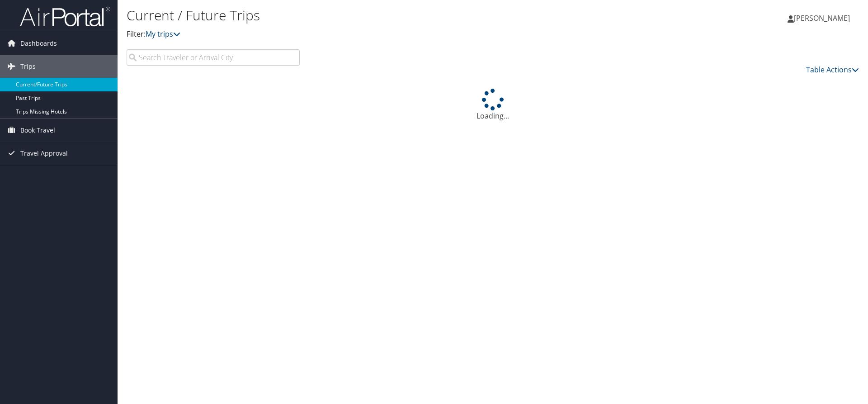 The image size is (868, 404). Describe the element at coordinates (44, 154) in the screenshot. I see `span: Travel Approval` at that location.